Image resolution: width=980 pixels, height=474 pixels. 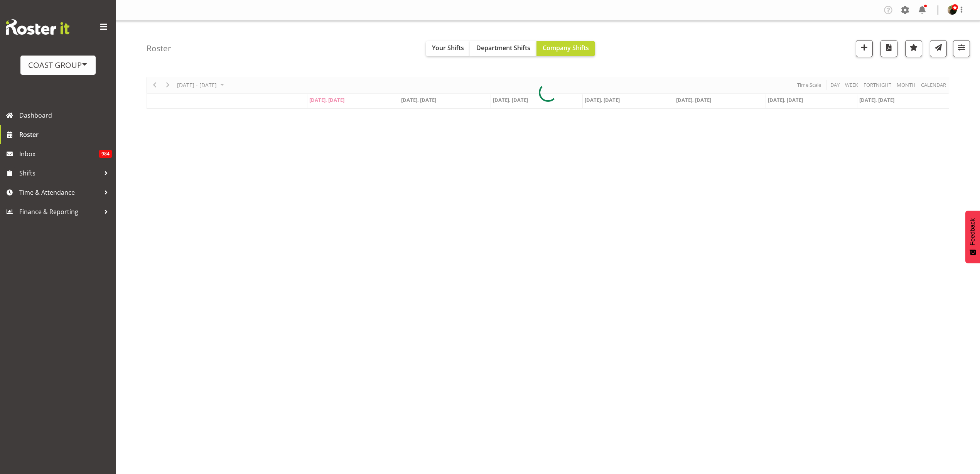 What do you see at coordinates (448, 48) in the screenshot?
I see `span: Your Shifts` at bounding box center [448, 48].